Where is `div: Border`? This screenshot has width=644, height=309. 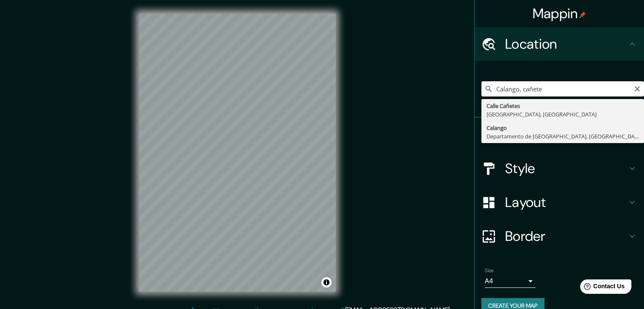 div: Border is located at coordinates (559, 236).